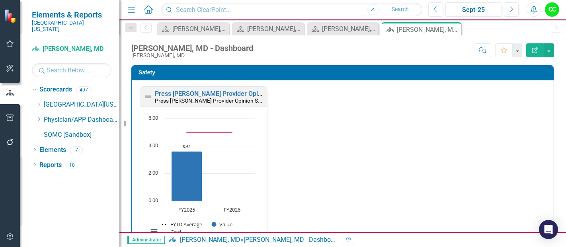 The image size is (566, 247). I want to click on svg: Interactive chart, so click(202, 179).